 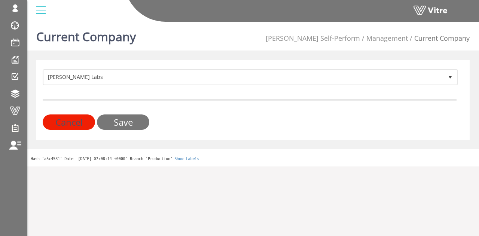 What do you see at coordinates (438, 39) in the screenshot?
I see `li: Current Company` at bounding box center [438, 39].